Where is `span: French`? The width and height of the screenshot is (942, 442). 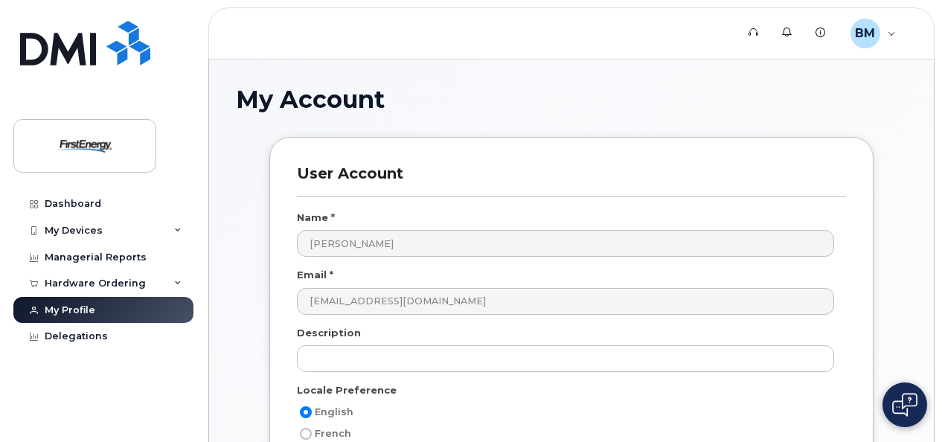
span: French is located at coordinates (333, 433).